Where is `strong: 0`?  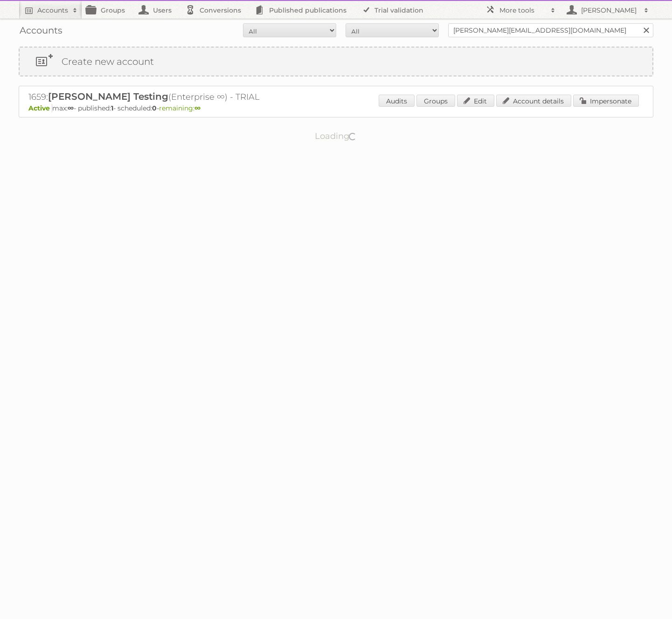
strong: 0 is located at coordinates (155, 108).